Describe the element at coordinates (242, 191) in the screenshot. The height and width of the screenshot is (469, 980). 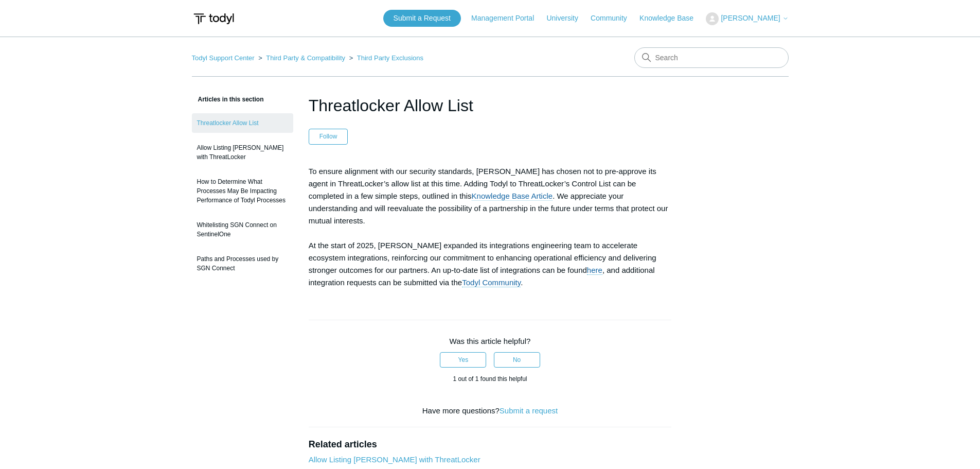
I see `a: How to Determine What Processes May Be Impacting Performance of Todyl Processes` at that location.